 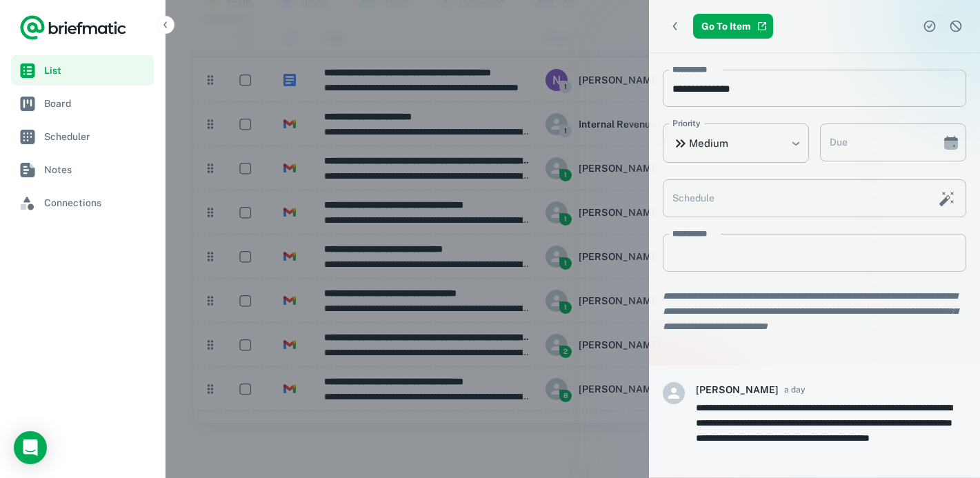 What do you see at coordinates (82, 169) in the screenshot?
I see `a: Notes` at bounding box center [82, 169].